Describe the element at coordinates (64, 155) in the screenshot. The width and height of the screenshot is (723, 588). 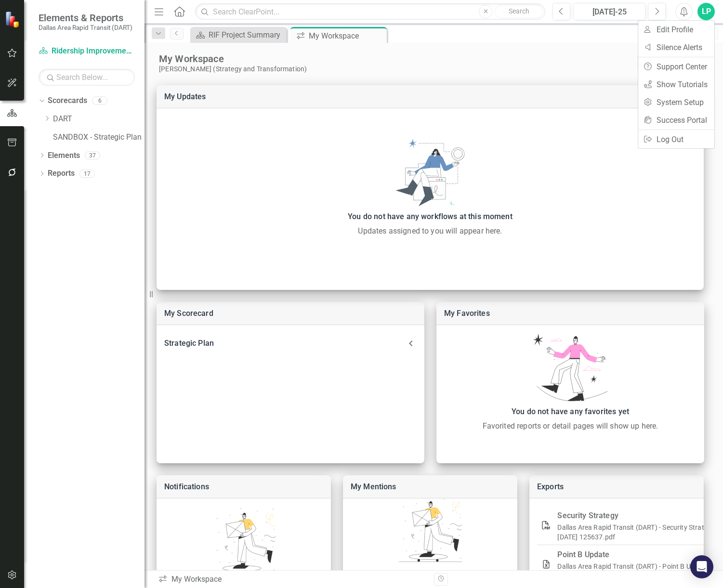
I see `a: Elements` at that location.